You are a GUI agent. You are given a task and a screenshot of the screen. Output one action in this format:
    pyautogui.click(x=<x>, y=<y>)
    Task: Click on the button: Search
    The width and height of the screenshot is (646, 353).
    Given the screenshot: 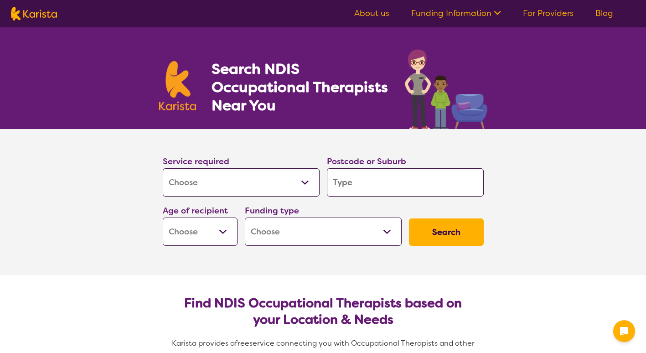 What is the action you would take?
    pyautogui.click(x=446, y=232)
    